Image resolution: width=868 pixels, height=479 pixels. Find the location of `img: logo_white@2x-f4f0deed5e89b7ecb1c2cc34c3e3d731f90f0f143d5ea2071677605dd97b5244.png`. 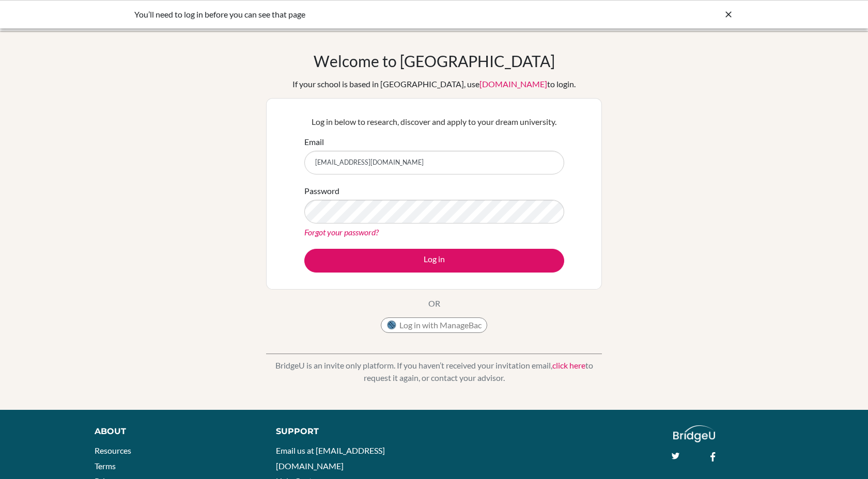

img: logo_white@2x-f4f0deed5e89b7ecb1c2cc34c3e3d731f90f0f143d5ea2071677605dd97b5244.png is located at coordinates (694, 434).